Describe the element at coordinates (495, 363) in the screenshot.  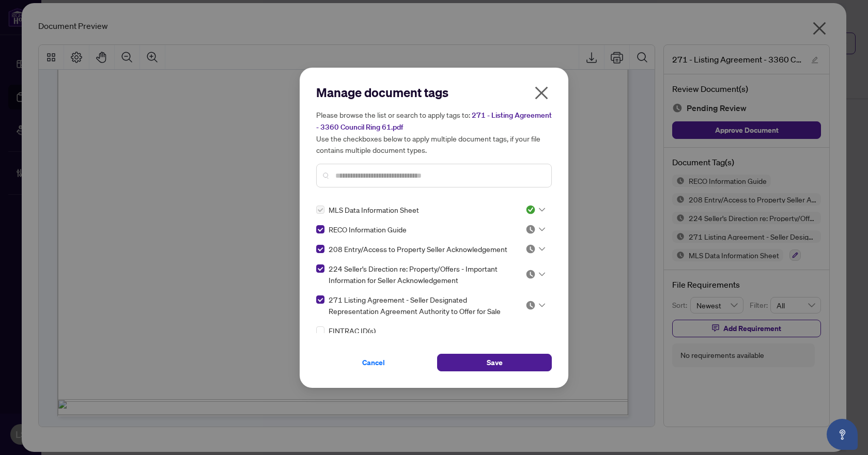
I see `span: Save` at that location.